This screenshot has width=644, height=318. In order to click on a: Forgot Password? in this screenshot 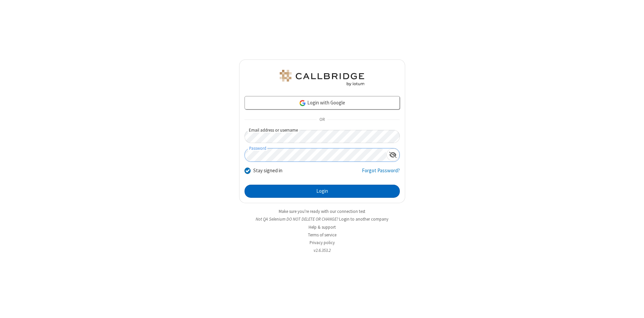, I will do `click(381, 173)`.